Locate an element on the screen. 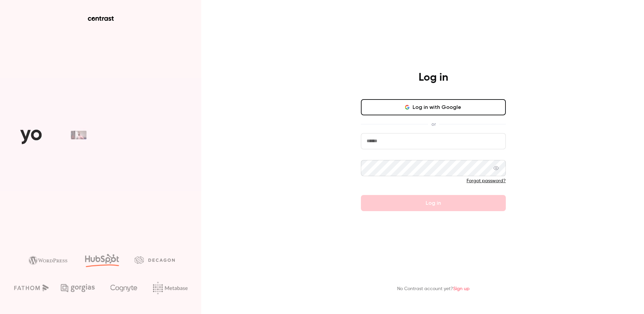 This screenshot has width=644, height=314. span: or is located at coordinates (433, 124).